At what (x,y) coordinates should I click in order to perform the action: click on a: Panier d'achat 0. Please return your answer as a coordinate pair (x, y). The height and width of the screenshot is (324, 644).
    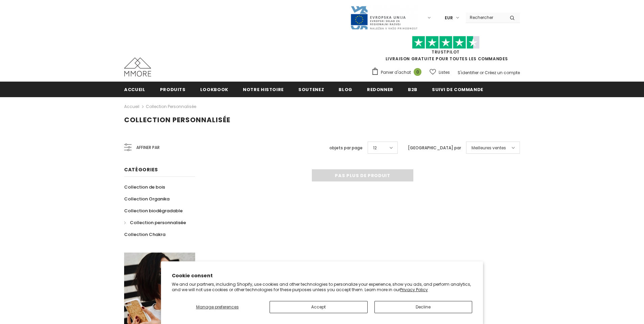
    Looking at the image, I should click on (398, 72).